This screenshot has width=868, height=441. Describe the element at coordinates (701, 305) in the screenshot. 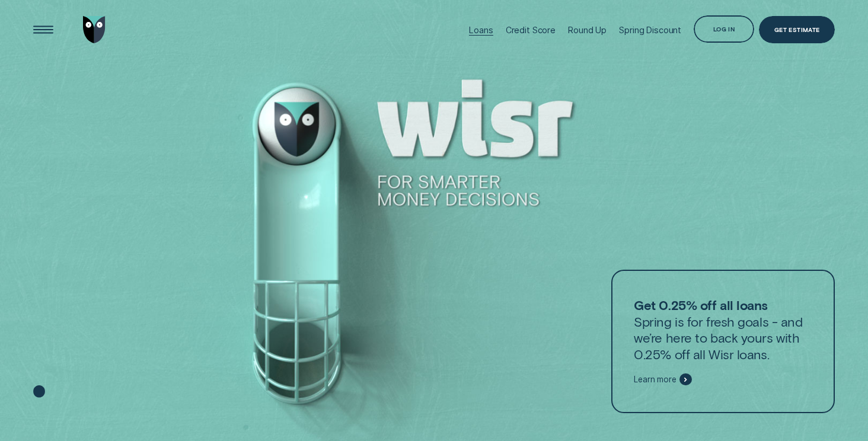

I see `strong: Get 0.25% off all loans` at that location.